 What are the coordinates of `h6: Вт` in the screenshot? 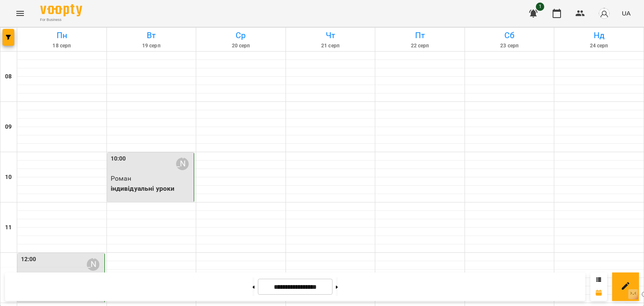 It's located at (152, 35).